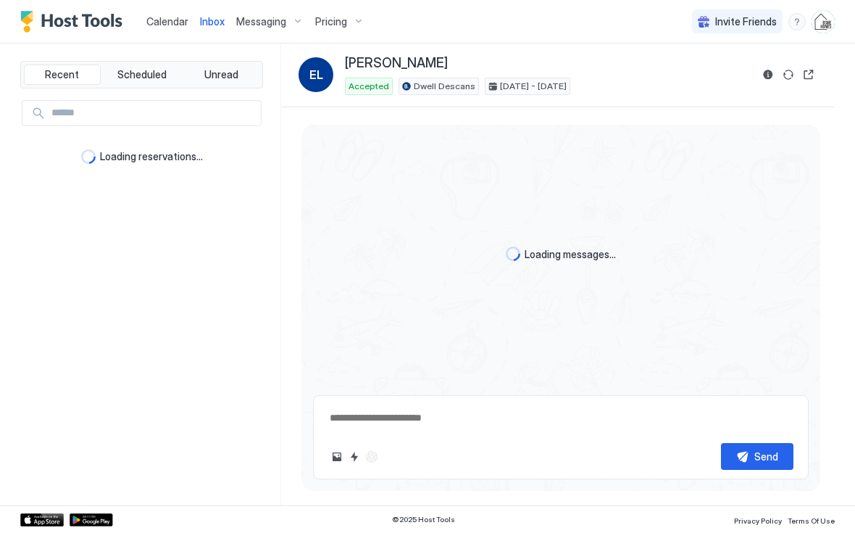 This screenshot has width=855, height=533. What do you see at coordinates (570, 254) in the screenshot?
I see `span: Loading messages...` at bounding box center [570, 254].